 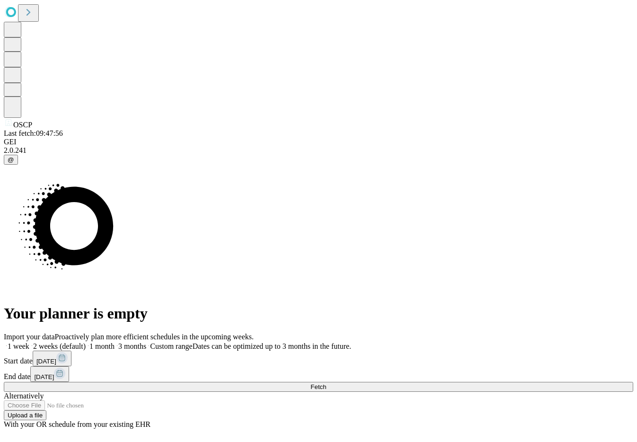 I want to click on div: GEI, so click(x=319, y=142).